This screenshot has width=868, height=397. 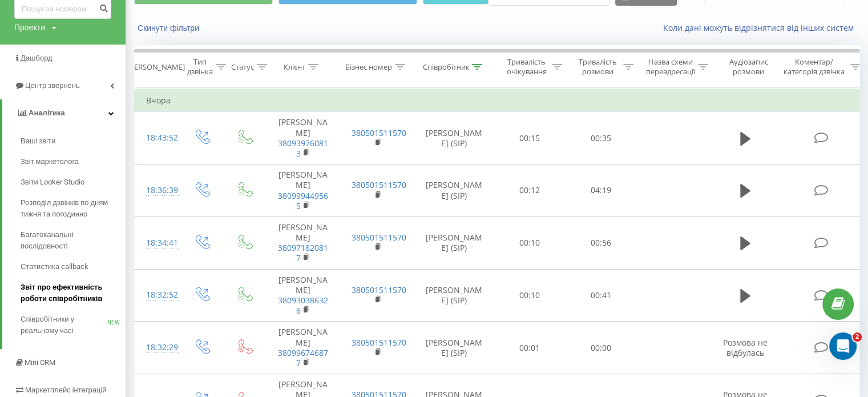 What do you see at coordinates (158, 242) in the screenshot?
I see `div: 18:34:41` at bounding box center [158, 242].